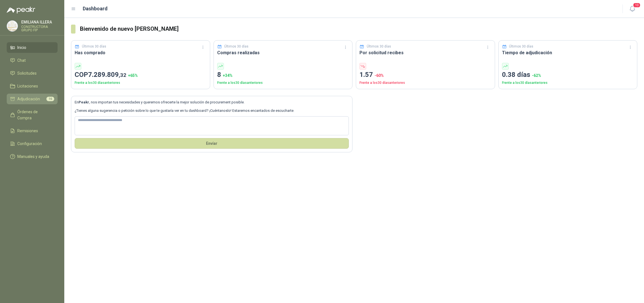 The width and height of the screenshot is (644, 303). Describe the element at coordinates (283, 75) in the screenshot. I see `p: 8` at that location.